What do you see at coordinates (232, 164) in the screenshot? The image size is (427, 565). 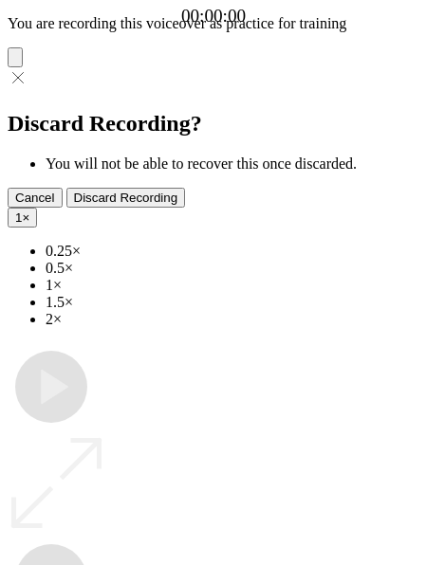 I see `li: You will not be able to recover this once discarded.` at bounding box center [232, 164].